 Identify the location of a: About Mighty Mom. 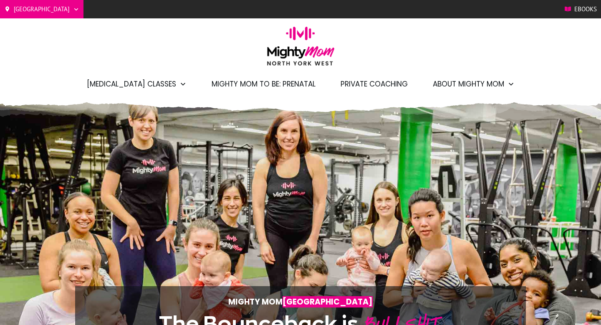
(474, 84).